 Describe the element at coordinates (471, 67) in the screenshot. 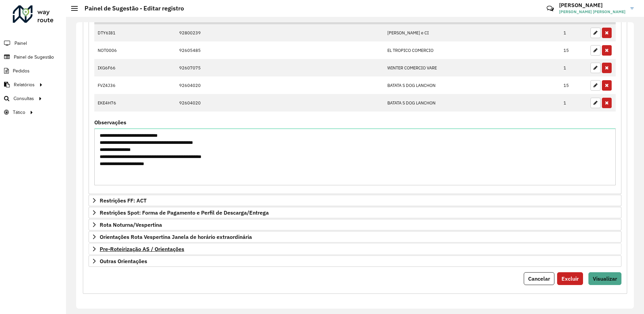

I see `td: WINTER COMERCIO VARE` at that location.